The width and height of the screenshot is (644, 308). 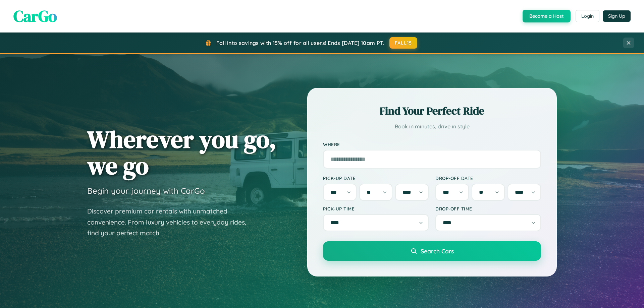 I want to click on button: Sign Up, so click(x=617, y=17).